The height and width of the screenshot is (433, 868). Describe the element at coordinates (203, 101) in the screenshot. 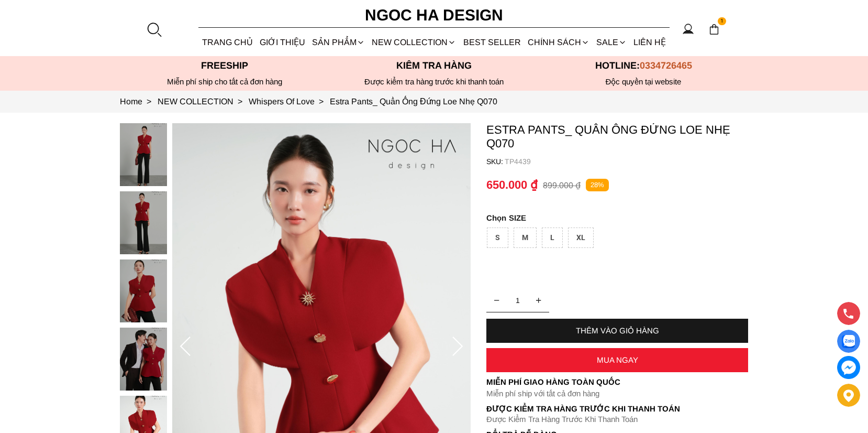

I see `a: Link to NEW COLLECTION` at that location.